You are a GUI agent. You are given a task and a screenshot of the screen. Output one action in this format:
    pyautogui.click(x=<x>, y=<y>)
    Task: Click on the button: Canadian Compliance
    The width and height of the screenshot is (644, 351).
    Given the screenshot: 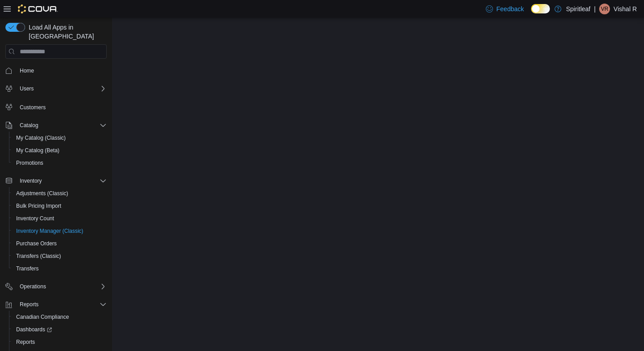 What is the action you would take?
    pyautogui.click(x=59, y=317)
    